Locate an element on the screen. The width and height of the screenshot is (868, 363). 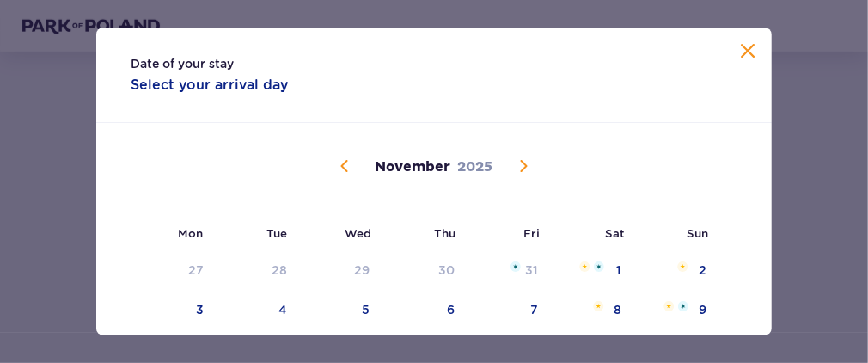
div: 30 is located at coordinates (446, 270).